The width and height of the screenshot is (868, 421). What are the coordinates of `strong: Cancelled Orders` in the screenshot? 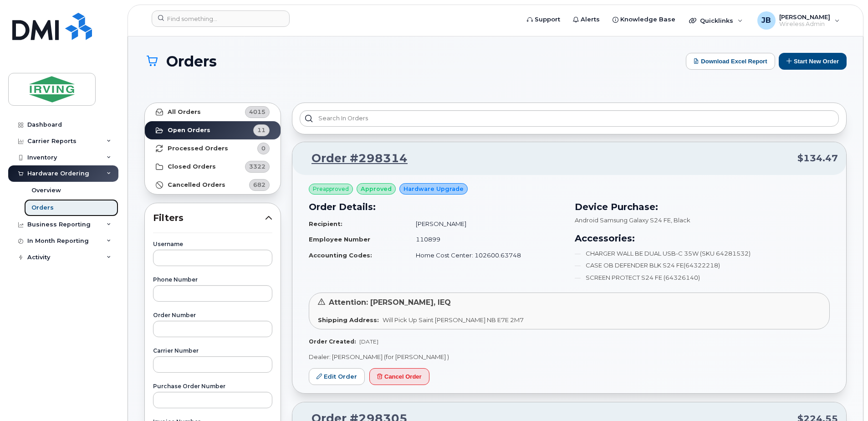 It's located at (196, 185).